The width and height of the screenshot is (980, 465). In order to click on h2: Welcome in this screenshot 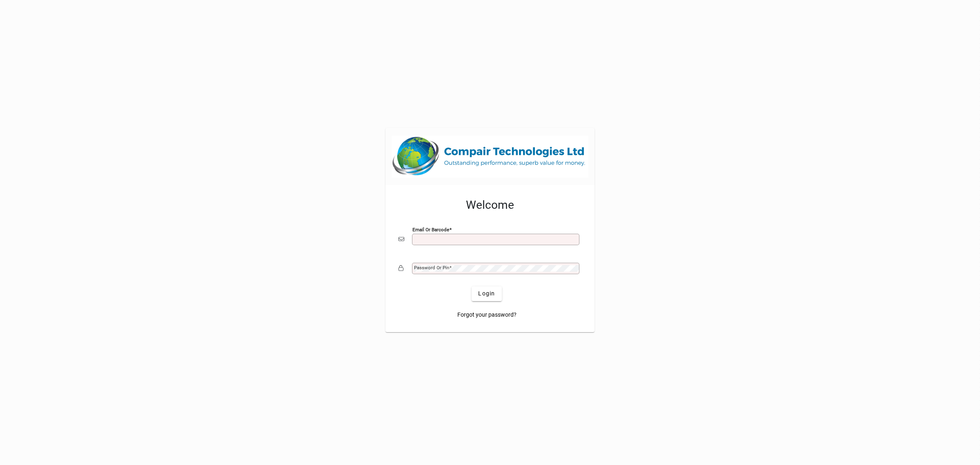, I will do `click(490, 205)`.